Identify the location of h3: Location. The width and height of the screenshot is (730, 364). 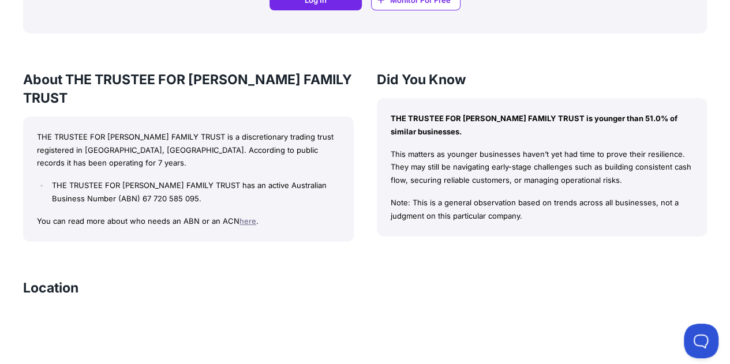
(51, 288).